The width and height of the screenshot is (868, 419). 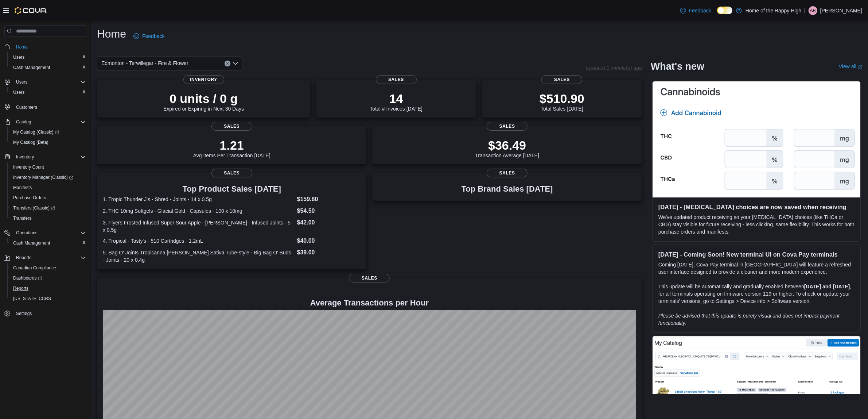 I want to click on dt: 2. THC 10mg Softgels - Glacial Gold - Capsules - 100 x 10mg, so click(x=198, y=211).